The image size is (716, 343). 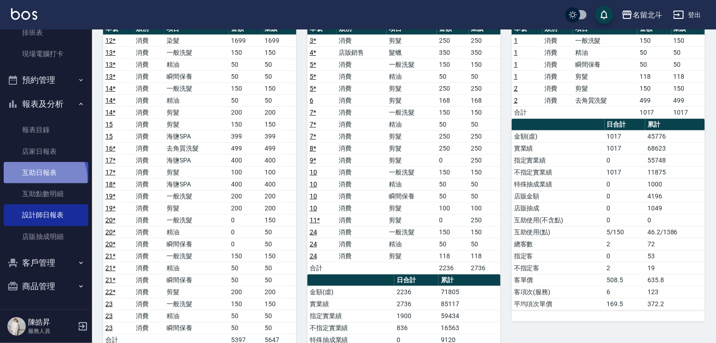 I want to click on td: 508.5, so click(x=624, y=280).